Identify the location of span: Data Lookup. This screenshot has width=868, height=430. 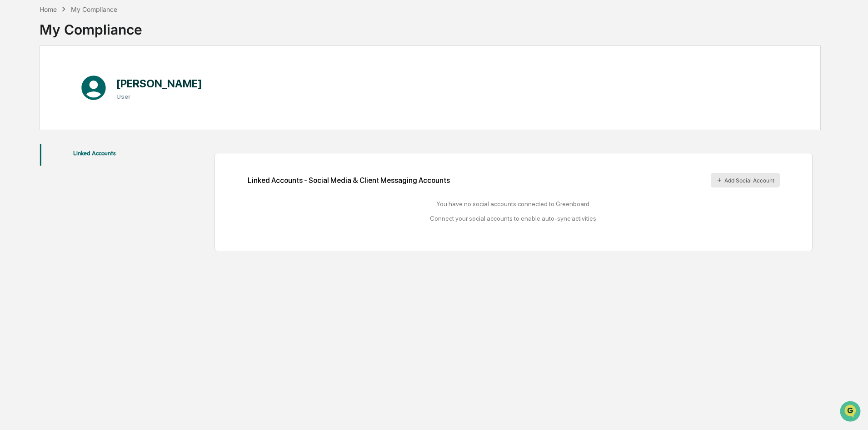
(38, 137).